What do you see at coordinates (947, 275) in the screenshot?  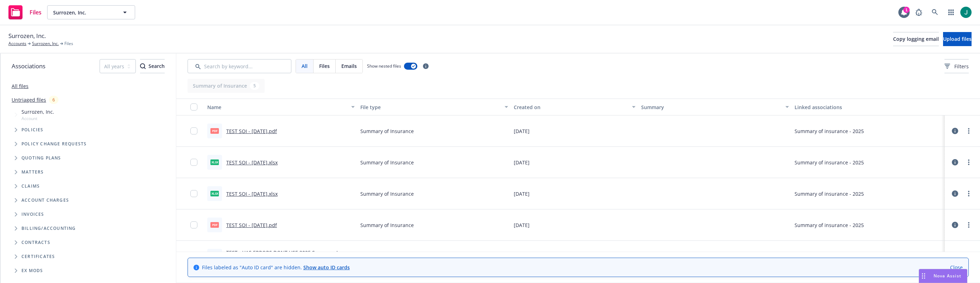 I see `span: Nova Assist` at bounding box center [947, 275].